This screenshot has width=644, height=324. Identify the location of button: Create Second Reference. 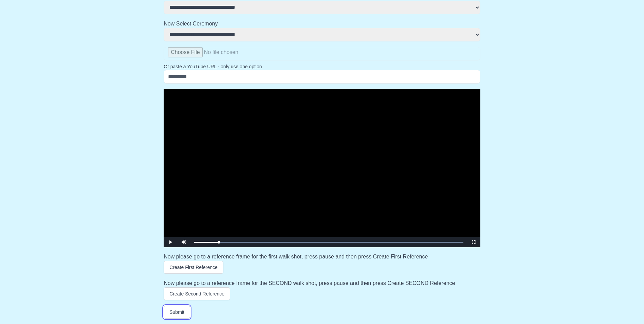
(197, 294).